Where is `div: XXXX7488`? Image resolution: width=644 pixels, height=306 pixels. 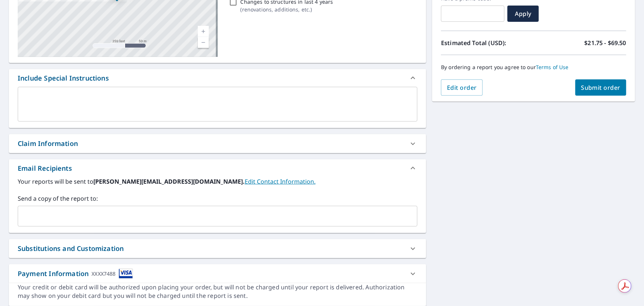 div: XXXX7488 is located at coordinates (104, 273).